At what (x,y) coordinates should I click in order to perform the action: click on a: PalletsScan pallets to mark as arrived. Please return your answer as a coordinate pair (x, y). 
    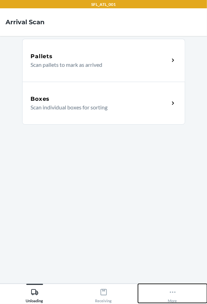
    Looking at the image, I should click on (103, 60).